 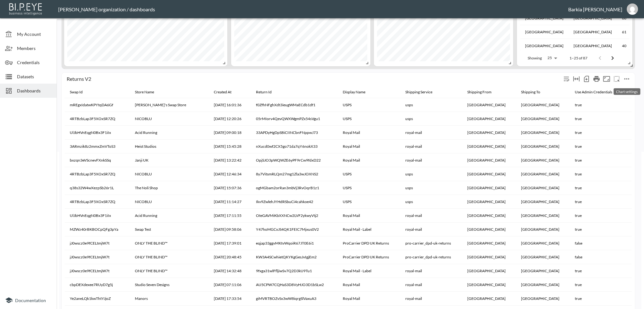 What do you see at coordinates (358, 92) in the screenshot?
I see `span: Display Name` at bounding box center [358, 92].